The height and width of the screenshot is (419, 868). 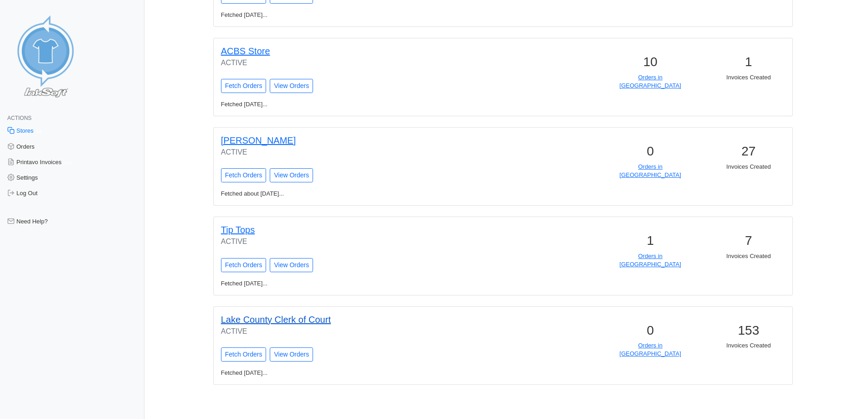 What do you see at coordinates (276, 320) in the screenshot?
I see `a: Lake County Clerk of Court` at bounding box center [276, 320].